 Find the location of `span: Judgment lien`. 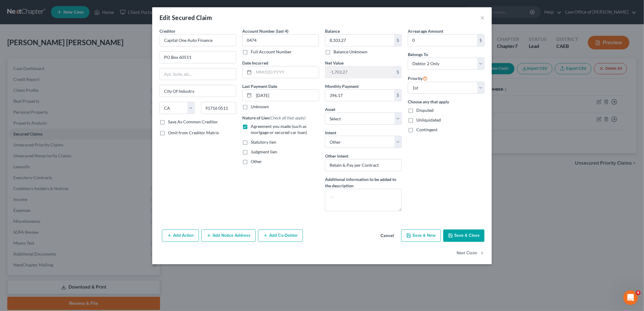

span: Judgment lien is located at coordinates (264, 152).